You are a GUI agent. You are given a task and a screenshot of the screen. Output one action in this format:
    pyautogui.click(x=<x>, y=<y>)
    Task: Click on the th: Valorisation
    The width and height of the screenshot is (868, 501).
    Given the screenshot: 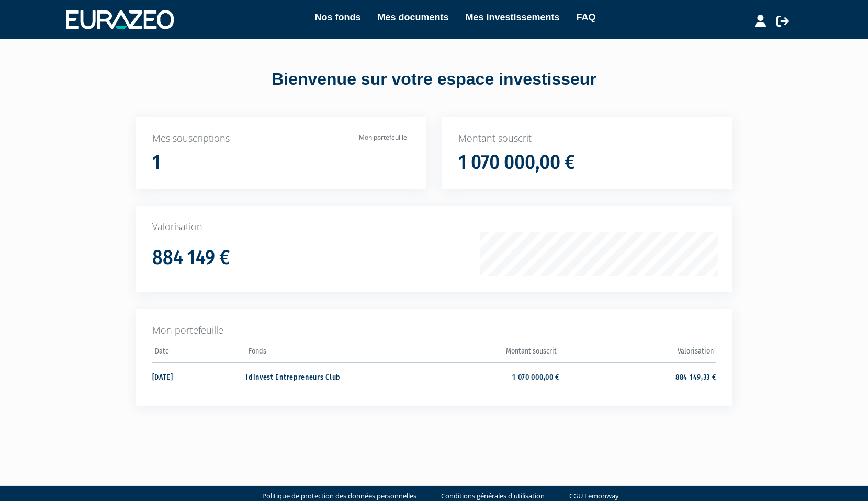 What is the action you would take?
    pyautogui.click(x=637, y=353)
    